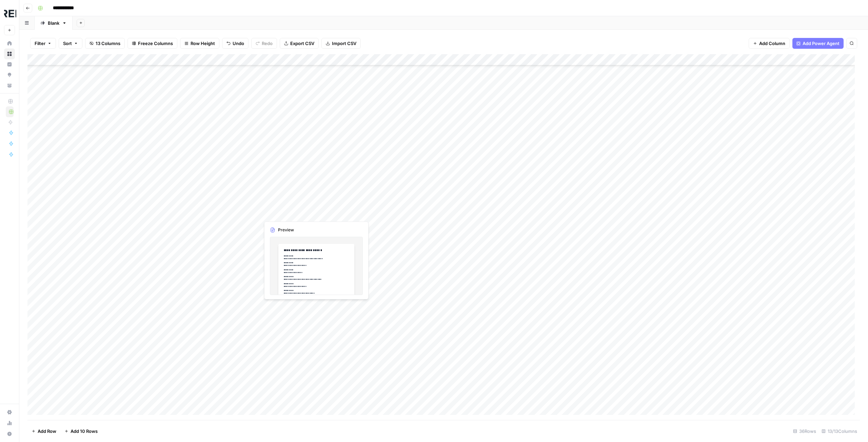 This screenshot has height=442, width=868. I want to click on button: Export CSV, so click(299, 43).